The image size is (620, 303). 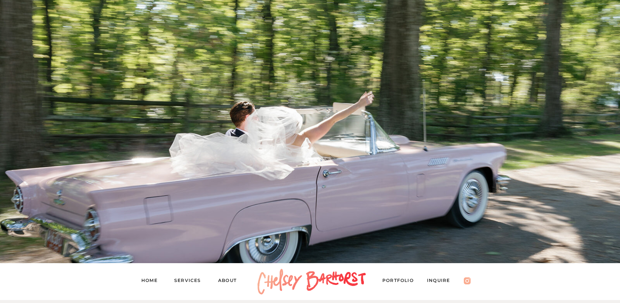 I want to click on nav: Home, so click(x=152, y=282).